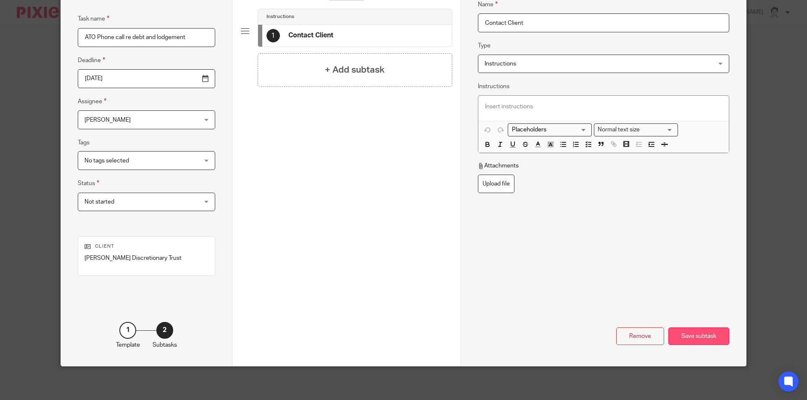  Describe the element at coordinates (107, 161) in the screenshot. I see `span: No tags selected` at that location.